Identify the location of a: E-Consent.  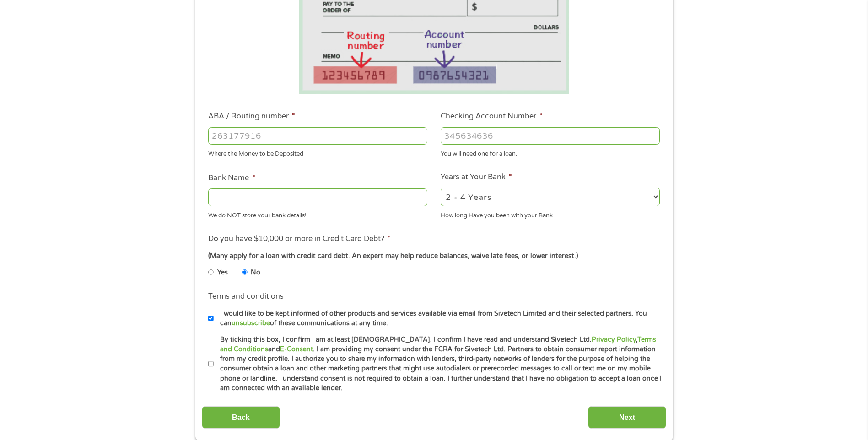
(297, 349).